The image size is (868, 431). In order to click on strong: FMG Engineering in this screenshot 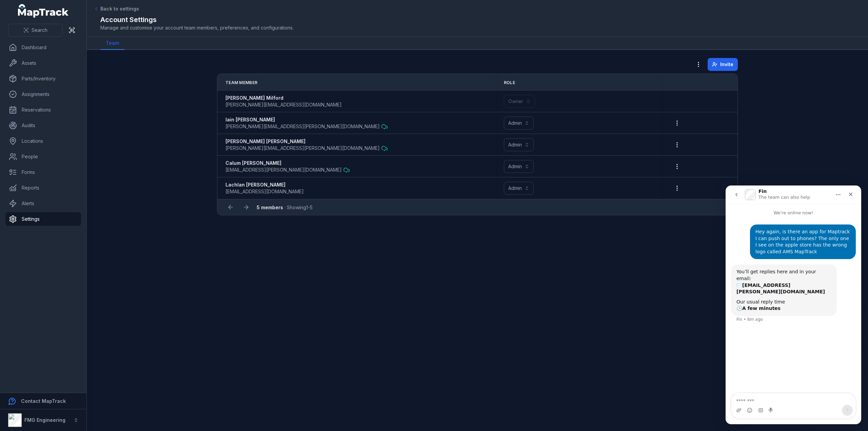, I will do `click(45, 419)`.